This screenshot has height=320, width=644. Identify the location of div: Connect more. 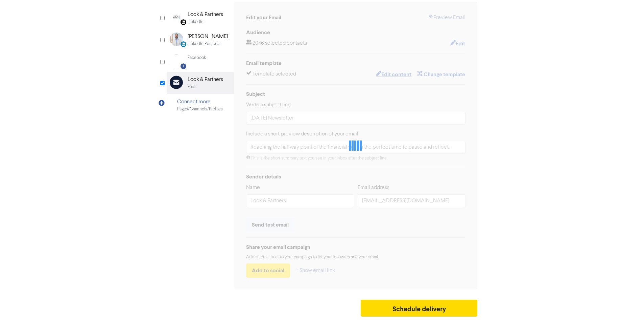
(200, 102).